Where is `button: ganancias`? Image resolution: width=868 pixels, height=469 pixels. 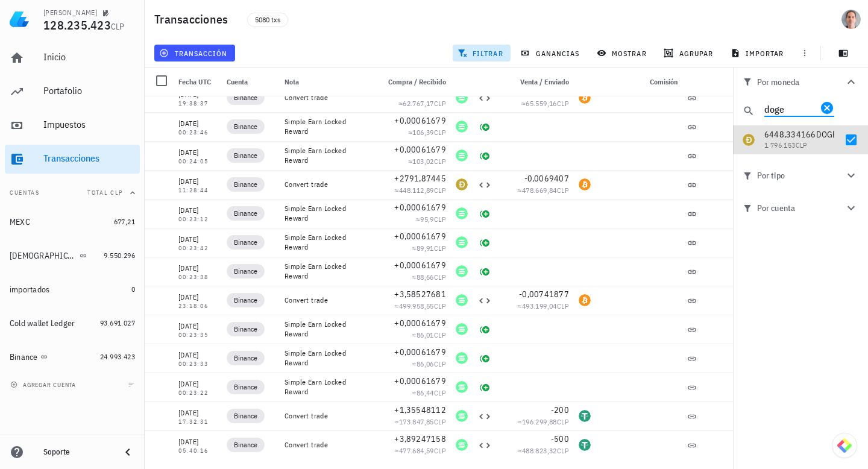
button: ganancias is located at coordinates (551, 53).